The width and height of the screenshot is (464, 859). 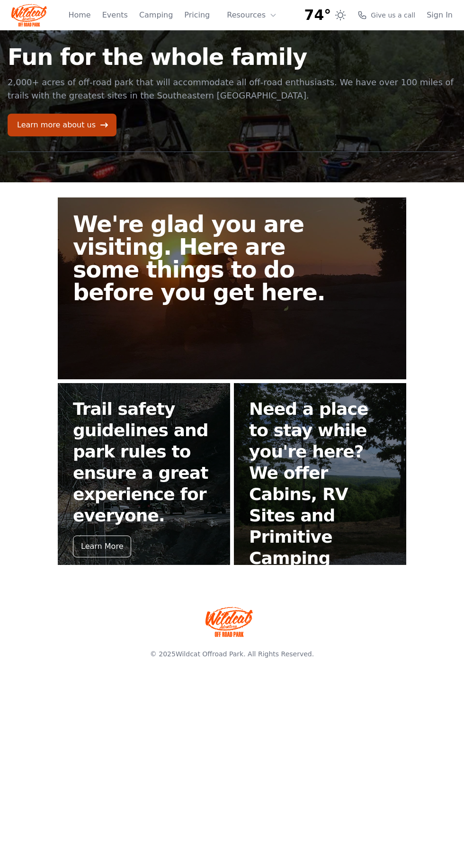 I want to click on a: Wildcat Offroad Park, so click(x=209, y=654).